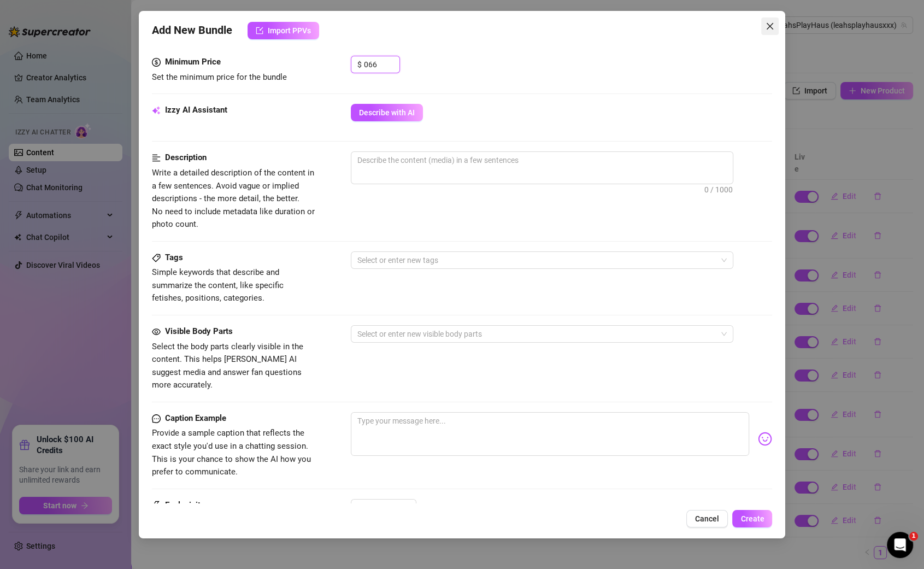 Image resolution: width=924 pixels, height=569 pixels. Describe the element at coordinates (770, 26) in the screenshot. I see `button: Close` at that location.